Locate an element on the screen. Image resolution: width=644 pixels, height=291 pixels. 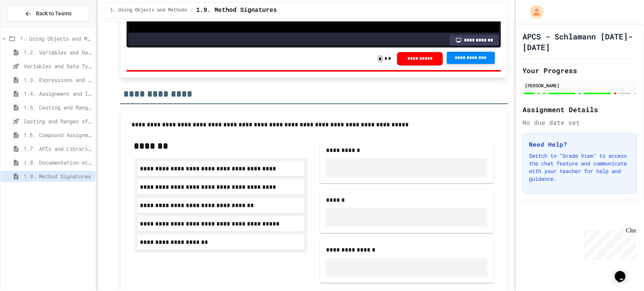
span: 1.2. Variables and Data Types is located at coordinates (58, 52).